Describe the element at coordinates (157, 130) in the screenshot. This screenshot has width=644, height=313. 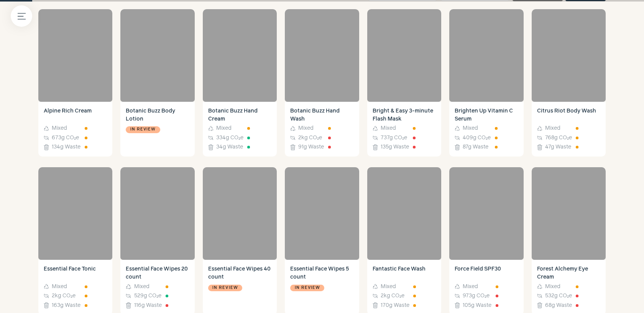
I see `a: Botanic Buzz Body Lotion In review` at that location.